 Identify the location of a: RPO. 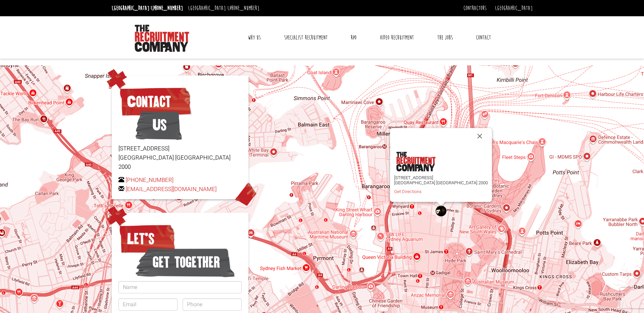
(354, 37).